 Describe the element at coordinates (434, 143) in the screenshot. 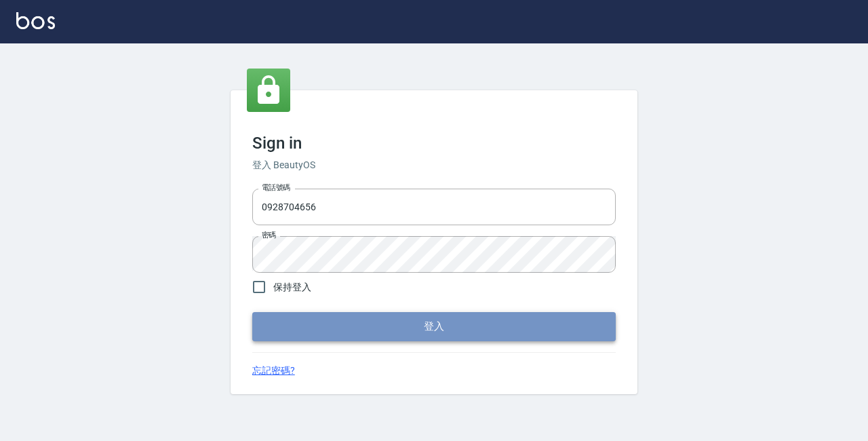

I see `h3: Sign in` at that location.